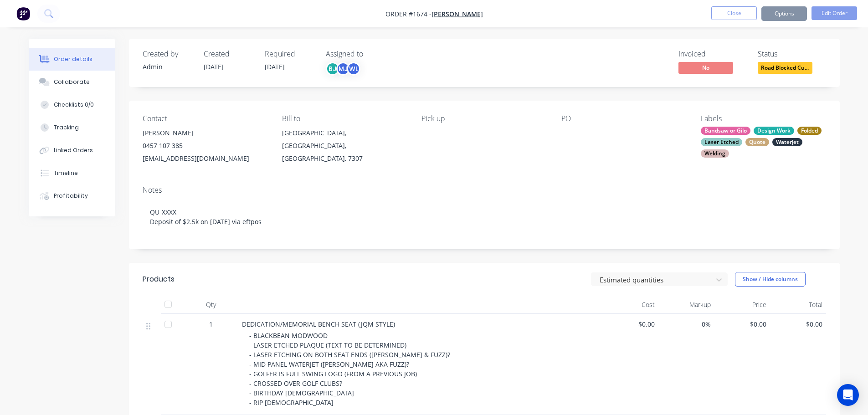 Image resolution: width=868 pixels, height=415 pixels. I want to click on div: Checklists 0/0, so click(74, 105).